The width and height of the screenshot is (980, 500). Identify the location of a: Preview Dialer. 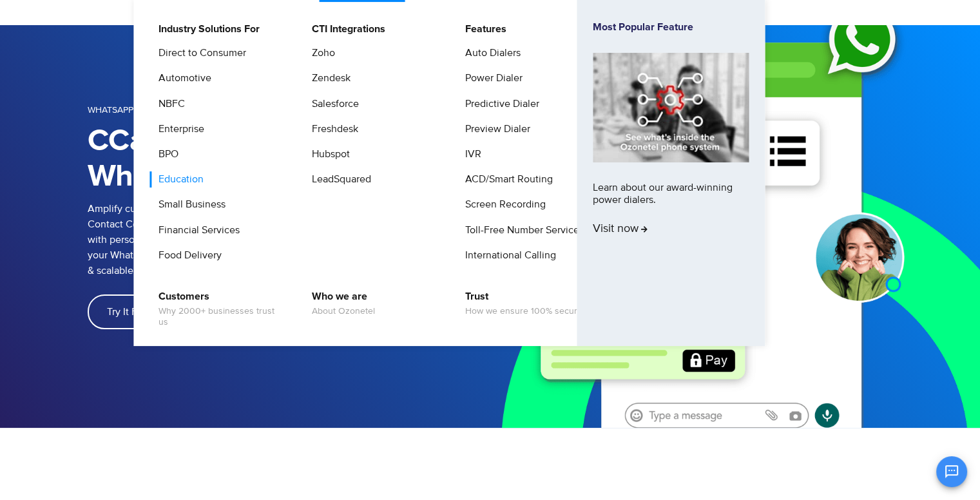
(494, 129).